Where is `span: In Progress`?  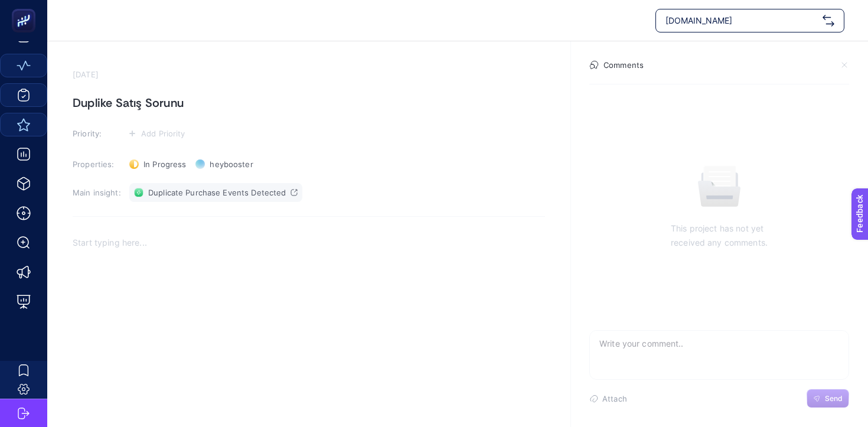
span: In Progress is located at coordinates (164, 164).